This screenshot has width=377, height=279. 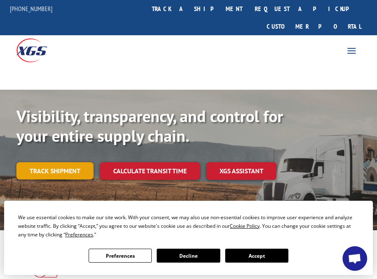 What do you see at coordinates (55, 171) in the screenshot?
I see `a: Track shipment` at bounding box center [55, 171].